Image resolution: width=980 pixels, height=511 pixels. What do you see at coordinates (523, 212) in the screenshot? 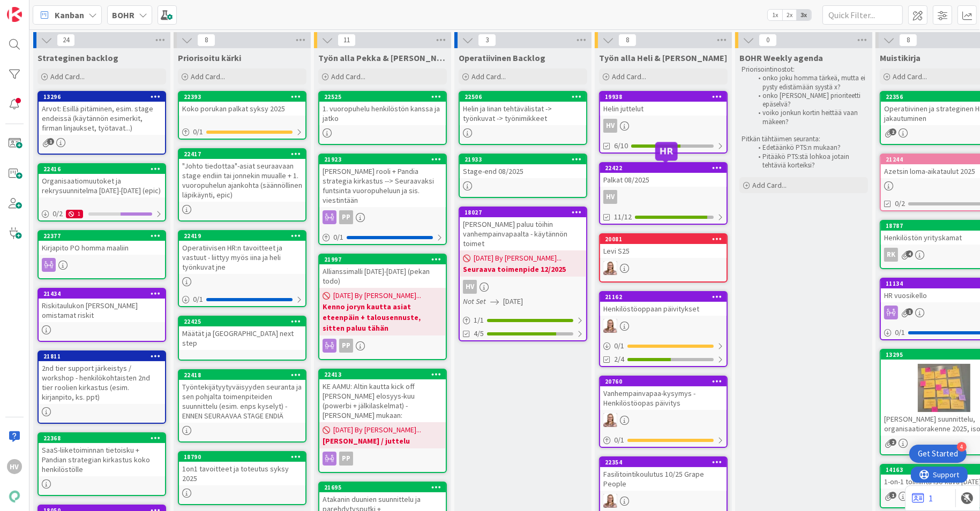
I see `div: 18027` at bounding box center [523, 212].